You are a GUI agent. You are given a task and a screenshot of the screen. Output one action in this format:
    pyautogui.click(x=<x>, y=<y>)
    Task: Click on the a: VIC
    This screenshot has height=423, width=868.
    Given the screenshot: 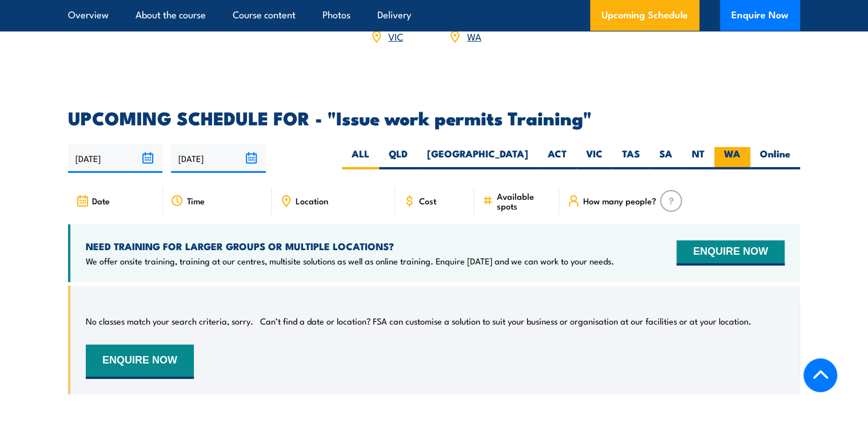 What is the action you would take?
    pyautogui.click(x=396, y=36)
    